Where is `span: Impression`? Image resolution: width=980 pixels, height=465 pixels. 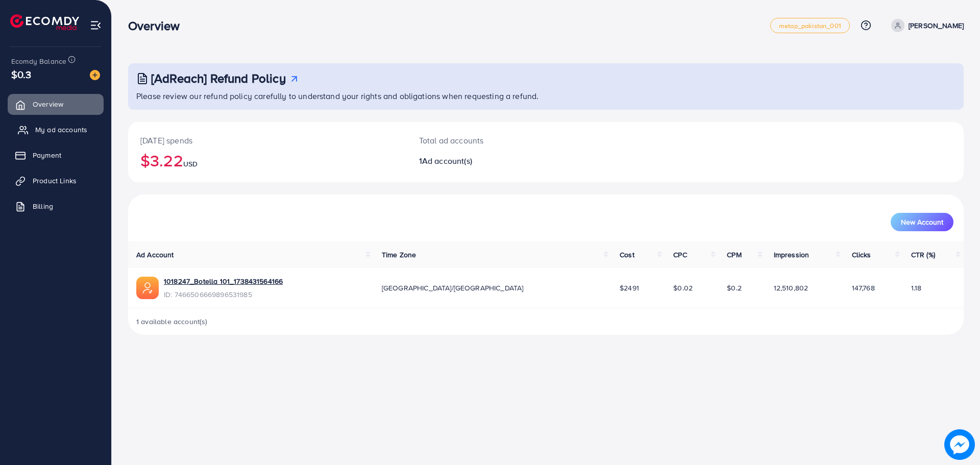 span: Impression is located at coordinates (792, 255).